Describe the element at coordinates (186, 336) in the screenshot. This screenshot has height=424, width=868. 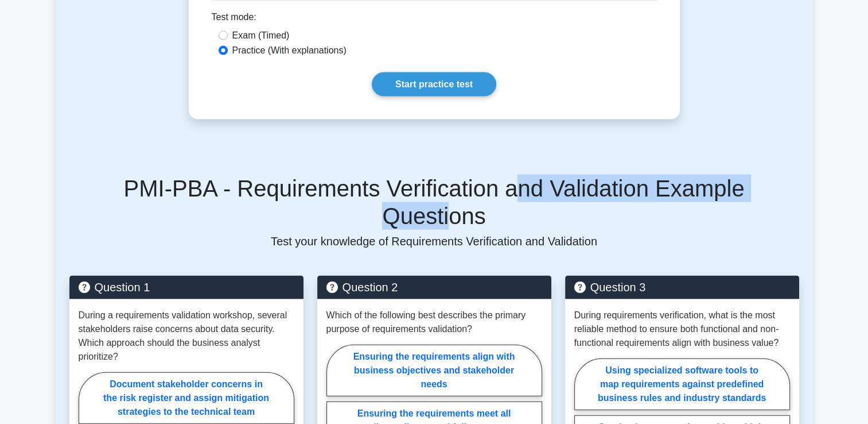
I see `p: During a requirements validation workshop, several stakeholders raise concerns about data securit...` at that location.